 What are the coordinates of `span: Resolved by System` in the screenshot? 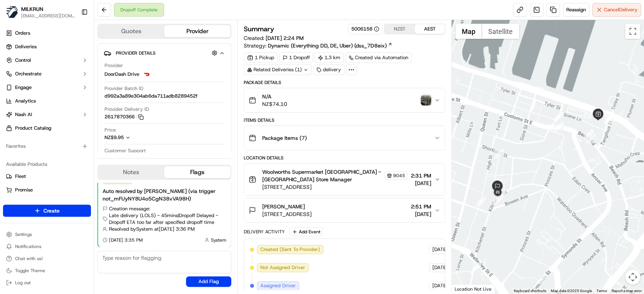 It's located at (131, 229).